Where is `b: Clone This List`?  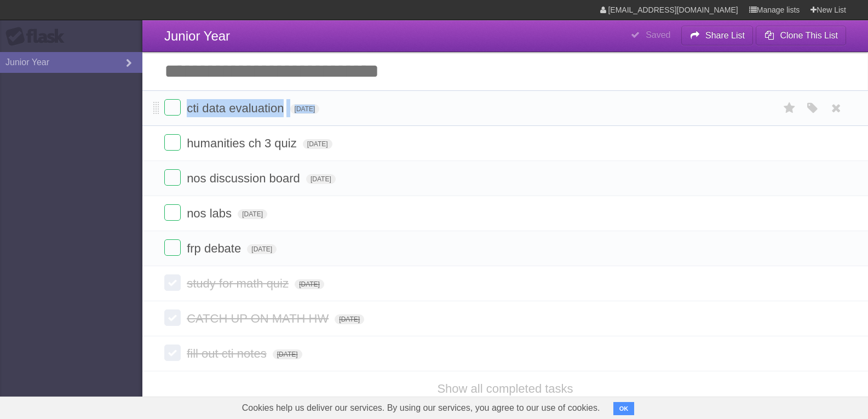
b: Clone This List is located at coordinates (809, 35).